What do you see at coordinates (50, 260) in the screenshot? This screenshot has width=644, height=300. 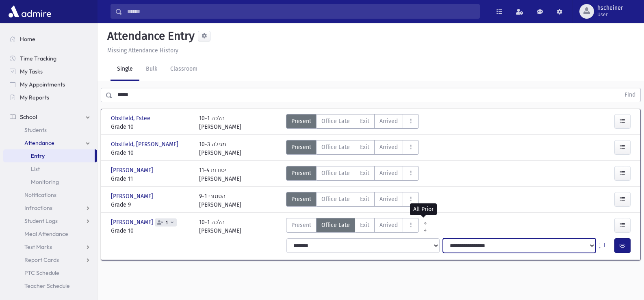 I see `a: Report Cards` at bounding box center [50, 260].